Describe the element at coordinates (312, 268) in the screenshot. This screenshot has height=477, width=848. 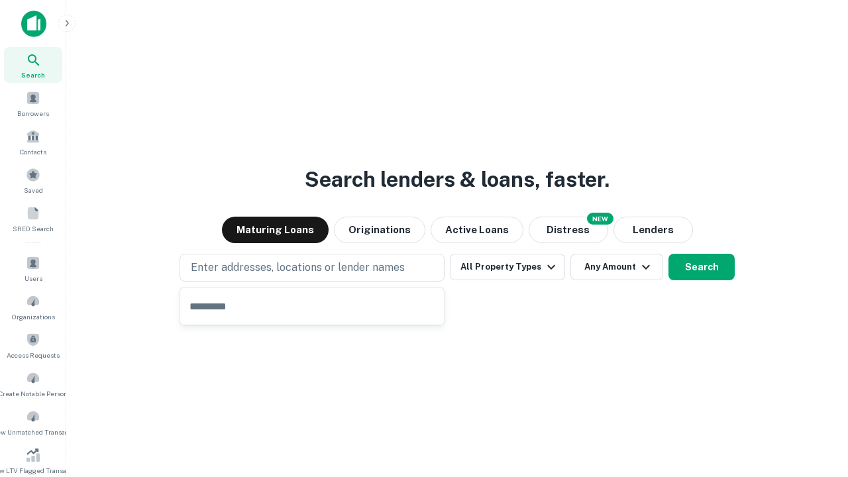
I see `button: Enter addresses, locations or lender names` at that location.